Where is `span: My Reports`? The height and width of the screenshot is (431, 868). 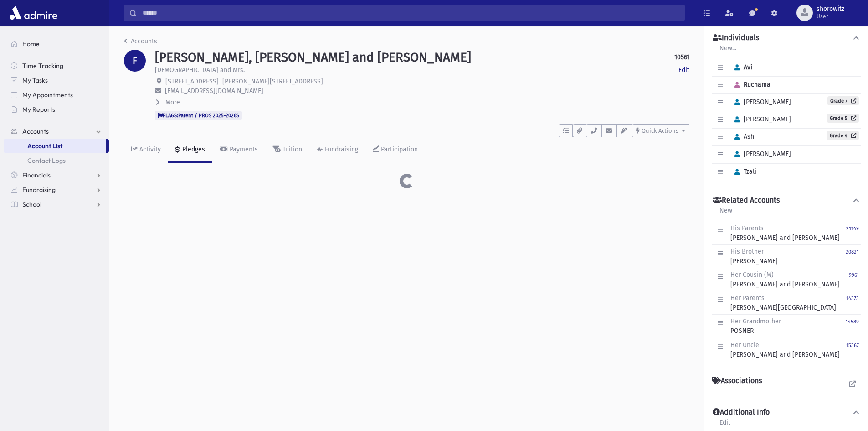
span: My Reports is located at coordinates (39, 109).